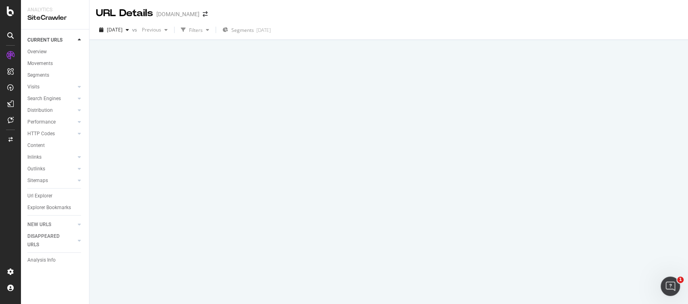 This screenshot has height=304, width=688. What do you see at coordinates (55, 195) in the screenshot?
I see `a: Url Explorer` at bounding box center [55, 195].